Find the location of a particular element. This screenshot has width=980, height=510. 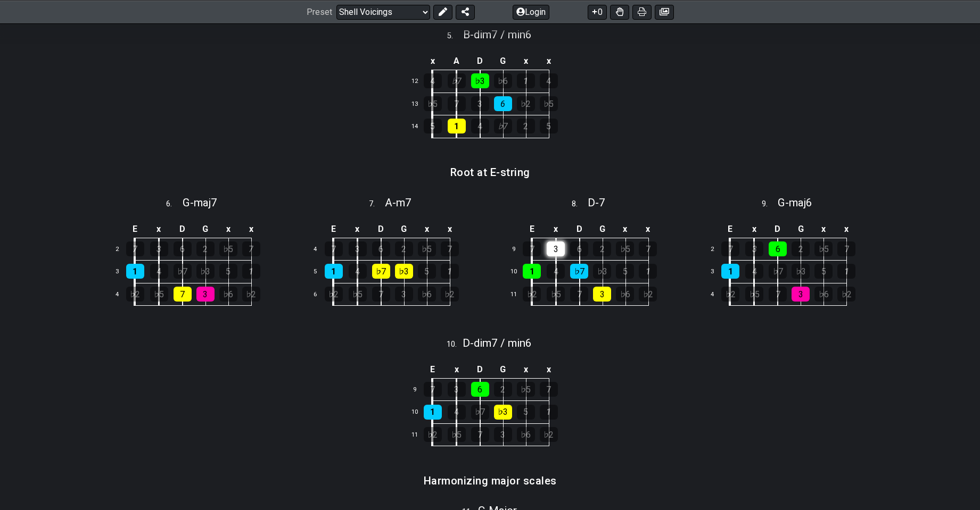

span: 9 . is located at coordinates (770, 204).